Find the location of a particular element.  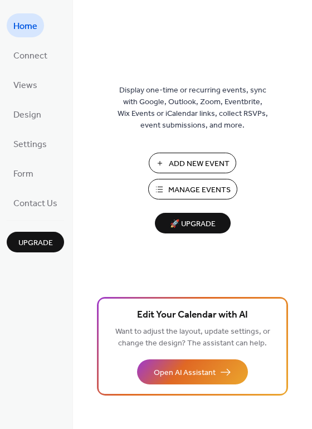

span: Add New Event is located at coordinates (199, 164).